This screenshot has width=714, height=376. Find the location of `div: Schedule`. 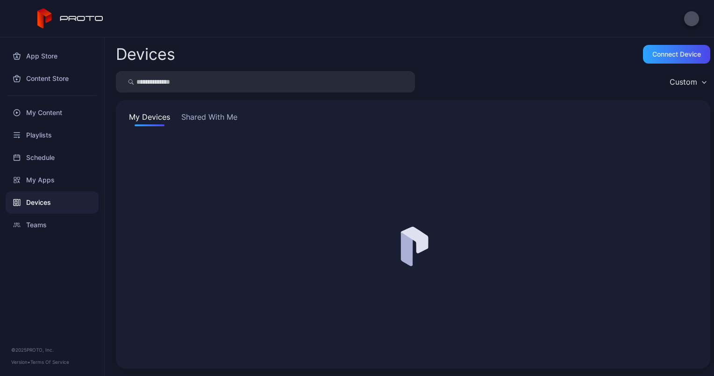

div: Schedule is located at coordinates (52, 157).